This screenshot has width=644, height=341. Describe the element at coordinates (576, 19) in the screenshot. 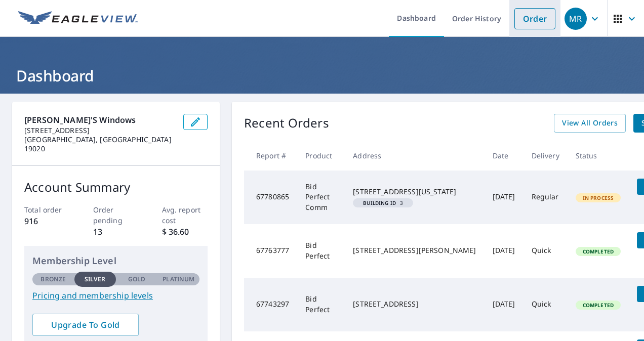

I see `div: MR` at that location.